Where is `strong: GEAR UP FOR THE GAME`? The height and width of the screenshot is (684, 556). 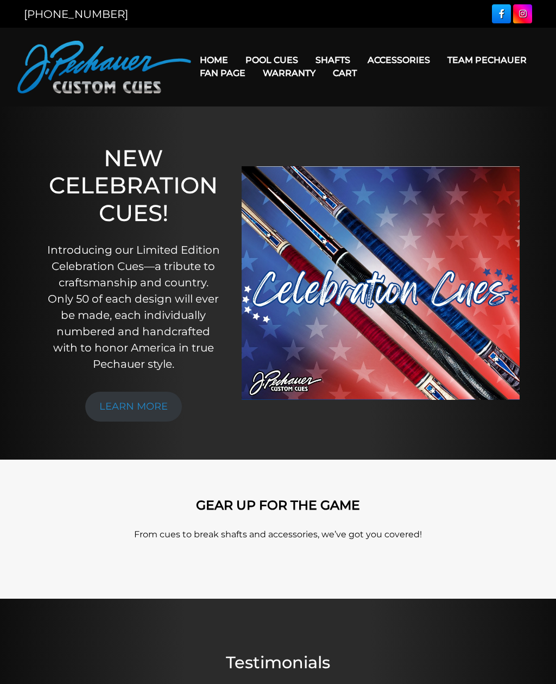
strong: GEAR UP FOR THE GAME is located at coordinates (278, 504).